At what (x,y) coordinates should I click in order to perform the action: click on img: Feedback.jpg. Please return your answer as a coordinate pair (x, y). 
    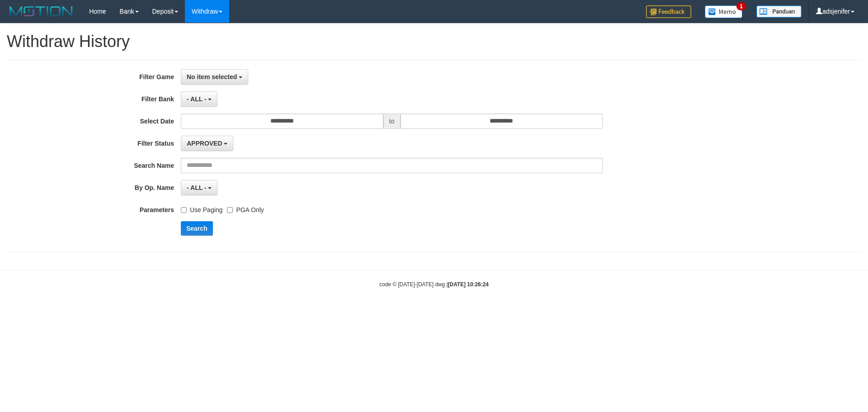
    Looking at the image, I should click on (669, 12).